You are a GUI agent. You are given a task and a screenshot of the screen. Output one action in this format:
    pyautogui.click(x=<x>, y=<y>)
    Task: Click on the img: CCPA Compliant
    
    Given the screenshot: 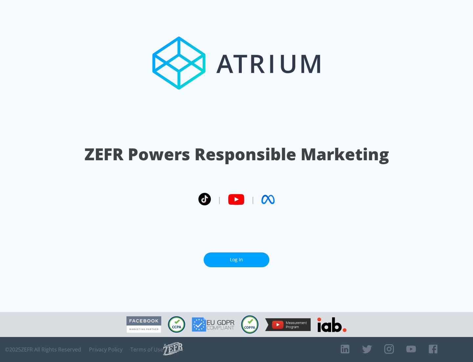 What is the action you would take?
    pyautogui.click(x=177, y=324)
    